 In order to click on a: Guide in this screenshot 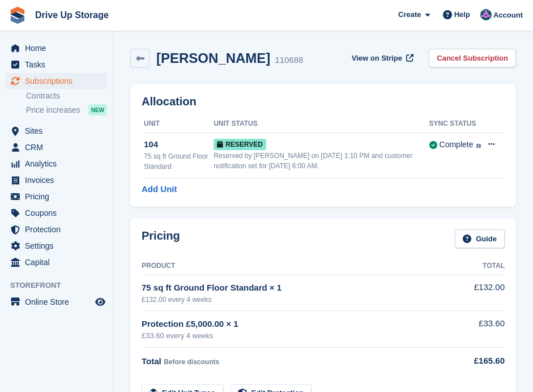, I will do `click(479, 238)`.